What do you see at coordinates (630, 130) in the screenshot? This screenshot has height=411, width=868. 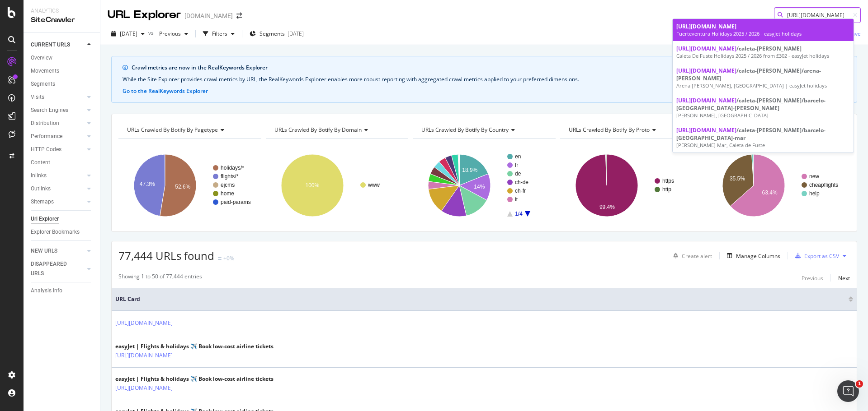 I see `h4: URLs Crawled By Botify By proto` at bounding box center [630, 130].